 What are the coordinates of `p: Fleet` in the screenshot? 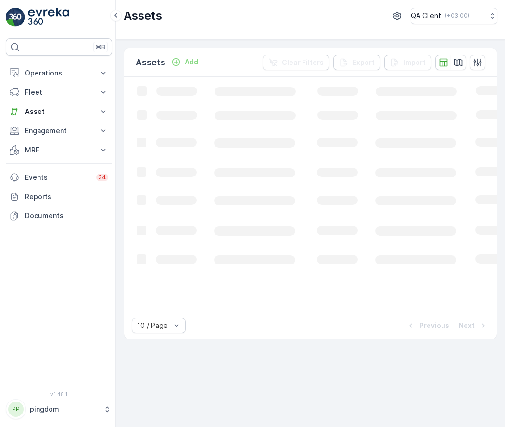 It's located at (59, 92).